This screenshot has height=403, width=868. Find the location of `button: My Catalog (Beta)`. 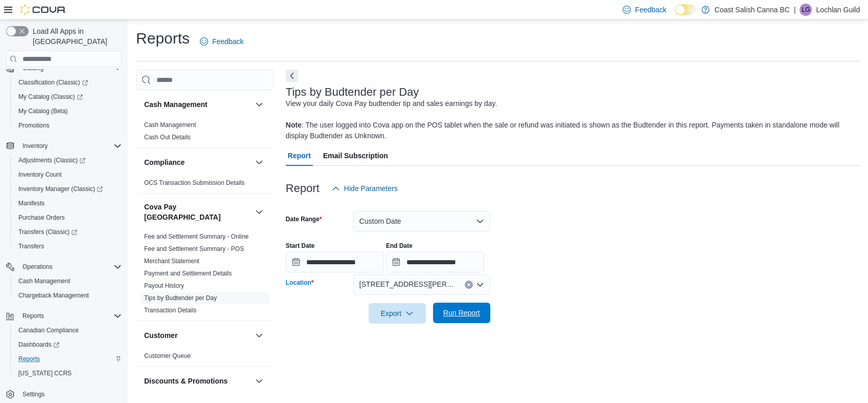

button: My Catalog (Beta) is located at coordinates (68, 111).